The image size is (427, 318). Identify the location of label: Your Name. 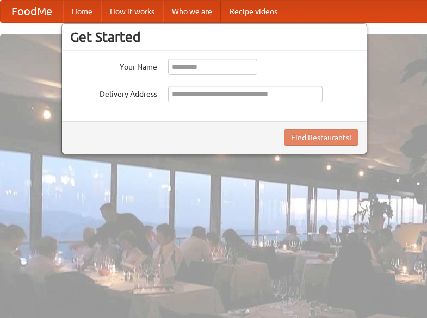
(114, 65).